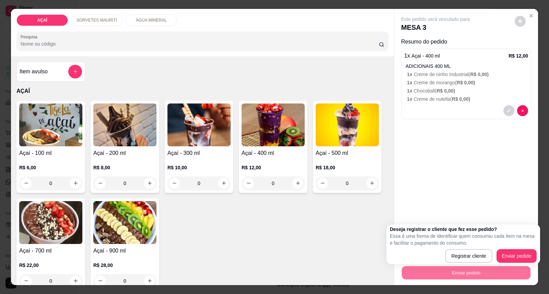 This screenshot has height=294, width=549. I want to click on h4: Açaí - 200 ml, so click(125, 153).